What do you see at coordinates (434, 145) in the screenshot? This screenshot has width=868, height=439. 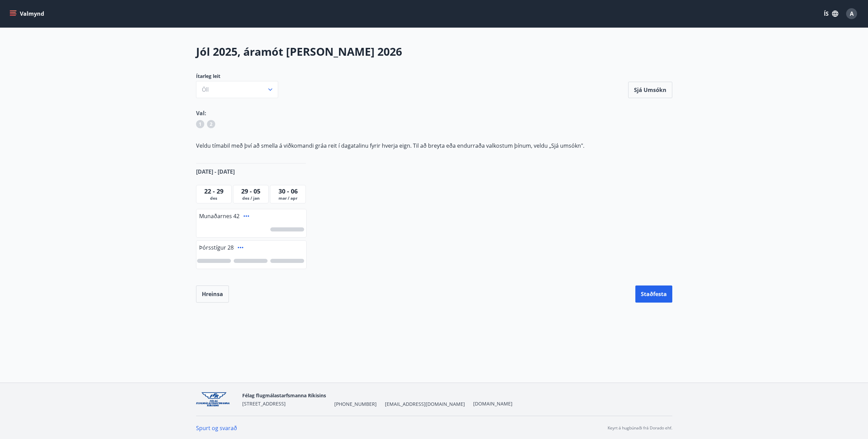 I see `p: Veldu tímabil með því að smella á viðkomandi gráa reit í dagatalinu fyrir hverja eign. Til að bre...` at bounding box center [434, 145].